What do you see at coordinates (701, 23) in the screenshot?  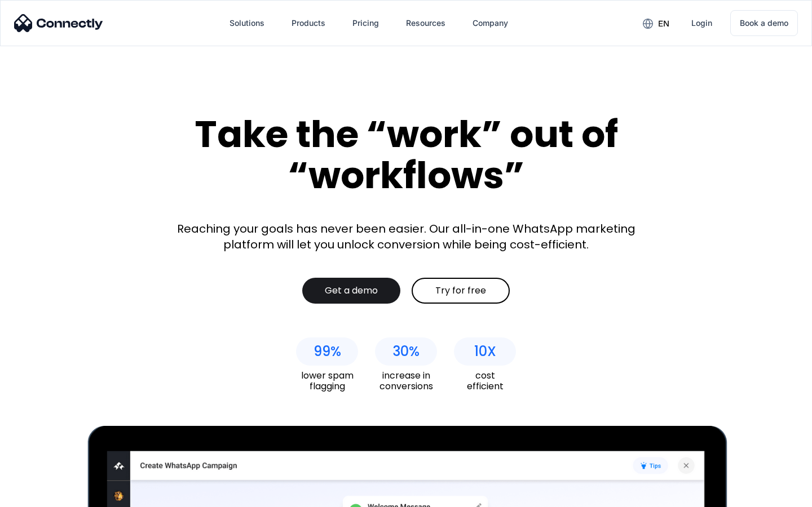 I see `a: Login` at bounding box center [701, 23].